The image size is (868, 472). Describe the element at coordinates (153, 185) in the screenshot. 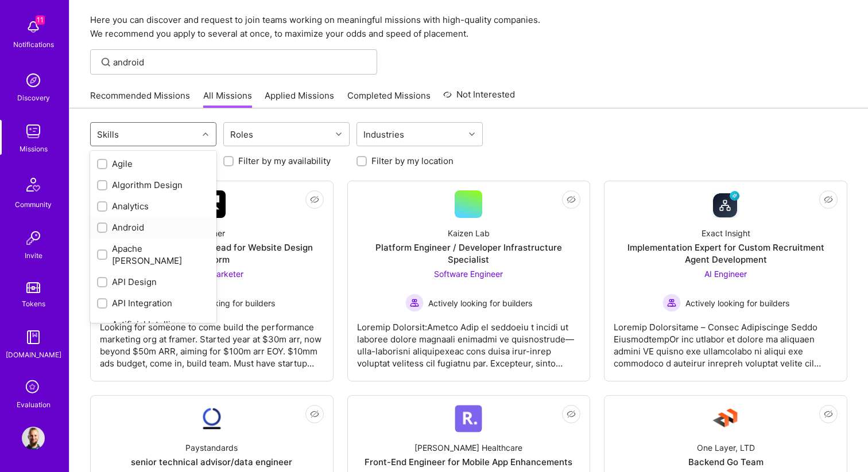

I see `div: Algorithm Design` at that location.